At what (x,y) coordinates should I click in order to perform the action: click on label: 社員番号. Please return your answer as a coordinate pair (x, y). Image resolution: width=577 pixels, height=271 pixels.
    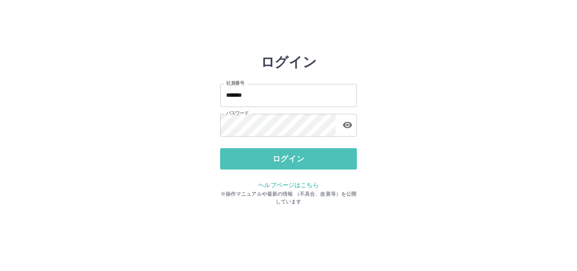
    Looking at the image, I should click on (235, 83).